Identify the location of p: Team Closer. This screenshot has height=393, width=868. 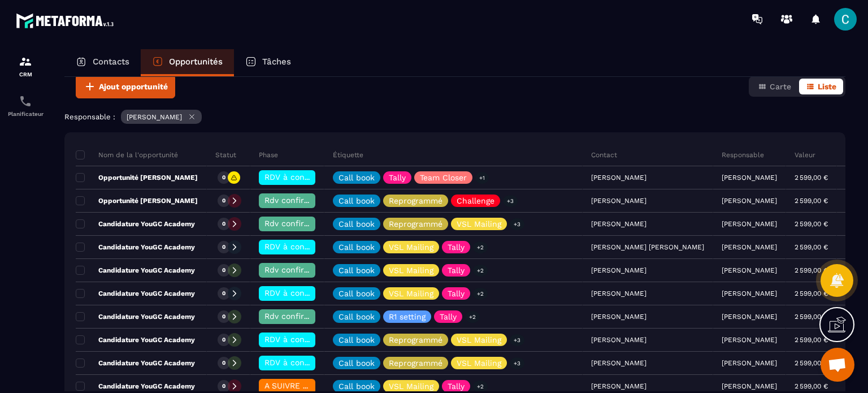
(443, 177).